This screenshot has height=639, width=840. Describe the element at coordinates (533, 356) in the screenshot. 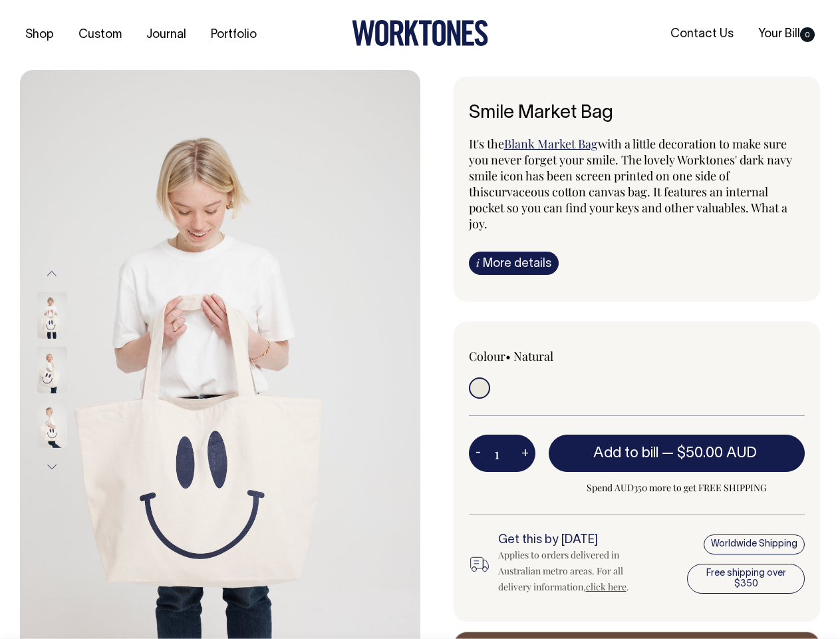

I see `label: Natural` at that location.